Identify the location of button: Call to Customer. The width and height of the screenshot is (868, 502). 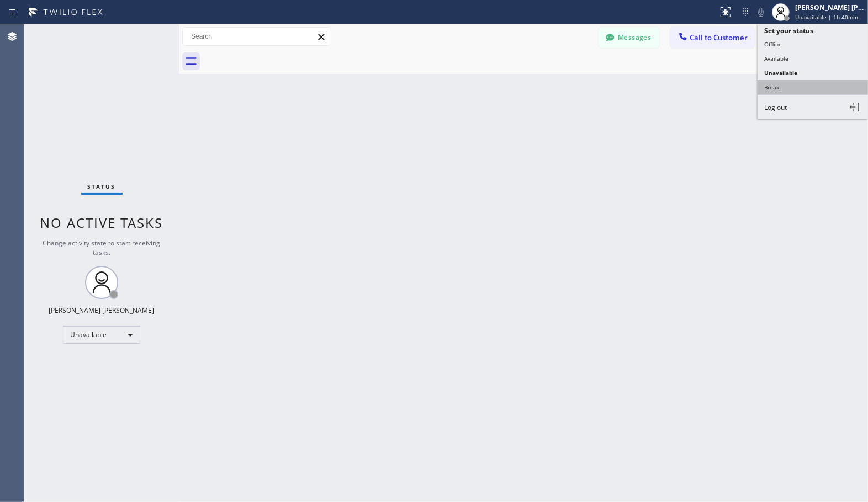
(712, 37).